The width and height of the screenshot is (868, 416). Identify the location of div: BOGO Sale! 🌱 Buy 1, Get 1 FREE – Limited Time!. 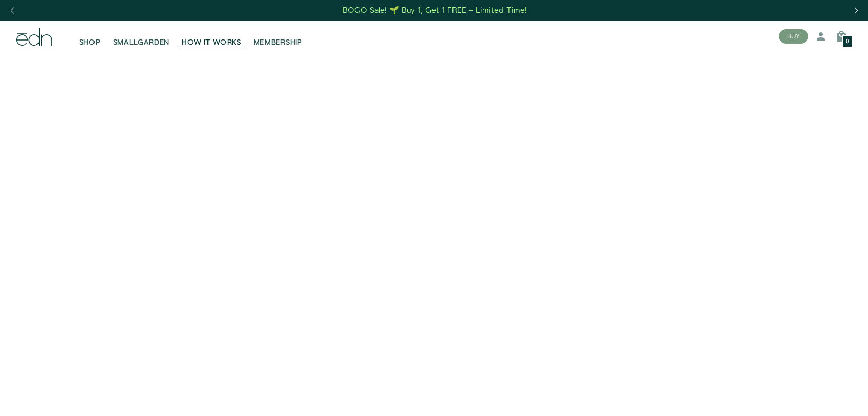
(434, 10).